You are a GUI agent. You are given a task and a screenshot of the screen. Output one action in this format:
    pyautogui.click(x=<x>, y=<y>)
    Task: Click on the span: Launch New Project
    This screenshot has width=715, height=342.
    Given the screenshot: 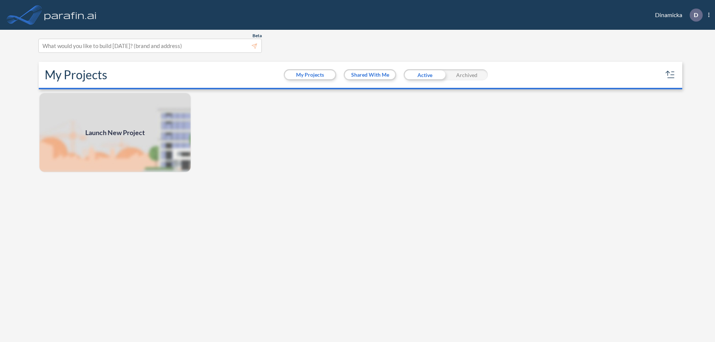 What is the action you would take?
    pyautogui.click(x=115, y=133)
    